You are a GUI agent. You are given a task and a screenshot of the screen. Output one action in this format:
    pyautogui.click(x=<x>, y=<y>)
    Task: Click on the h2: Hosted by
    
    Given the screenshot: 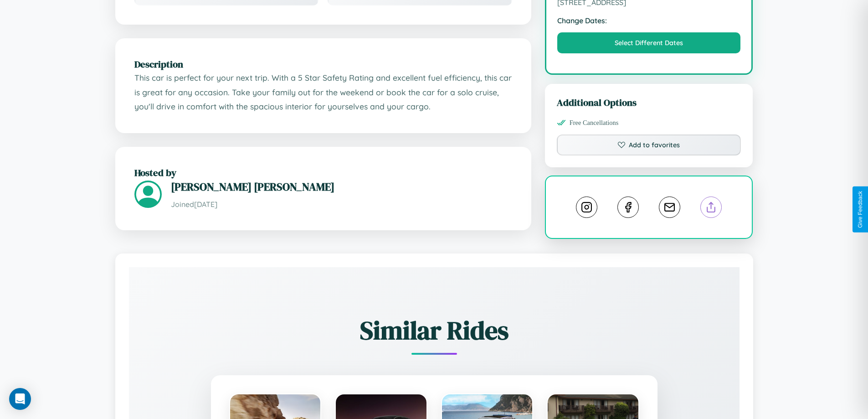 What is the action you would take?
    pyautogui.click(x=323, y=173)
    